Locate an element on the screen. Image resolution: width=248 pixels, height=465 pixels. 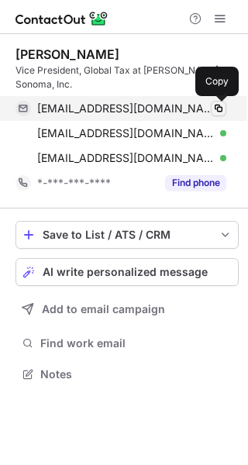
button: AI write personalized message is located at coordinates (127, 272).